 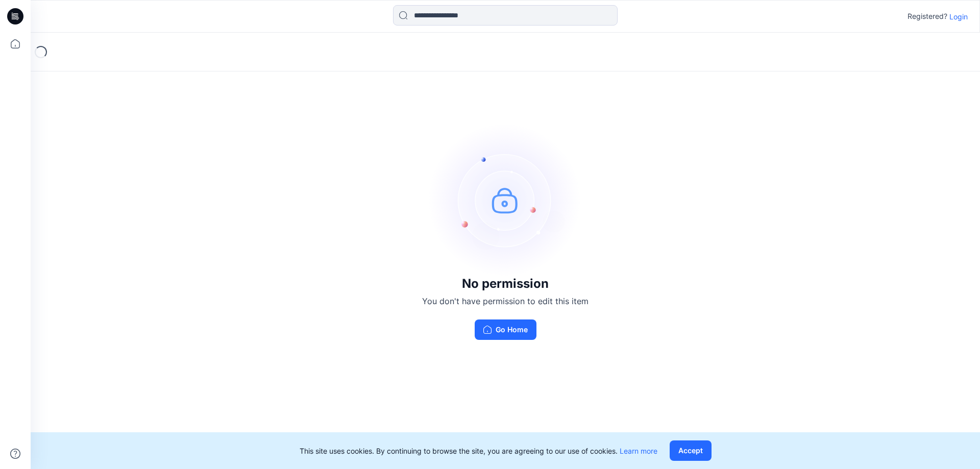 What do you see at coordinates (505, 284) in the screenshot?
I see `h3: No permission` at bounding box center [505, 284].